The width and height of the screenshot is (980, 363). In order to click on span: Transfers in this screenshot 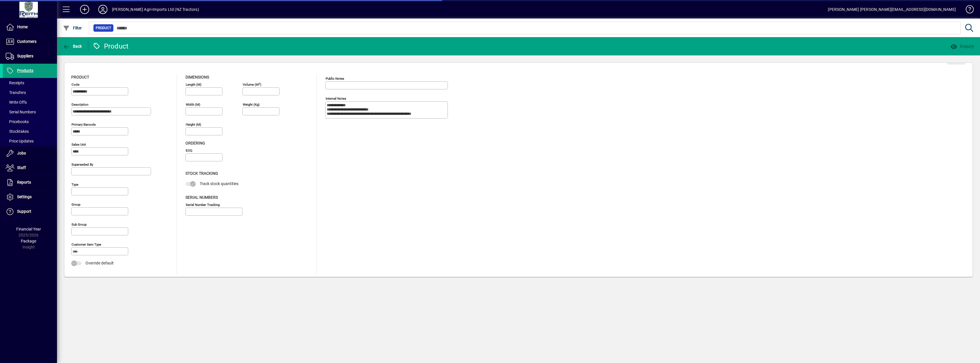, I will do `click(16, 92)`.